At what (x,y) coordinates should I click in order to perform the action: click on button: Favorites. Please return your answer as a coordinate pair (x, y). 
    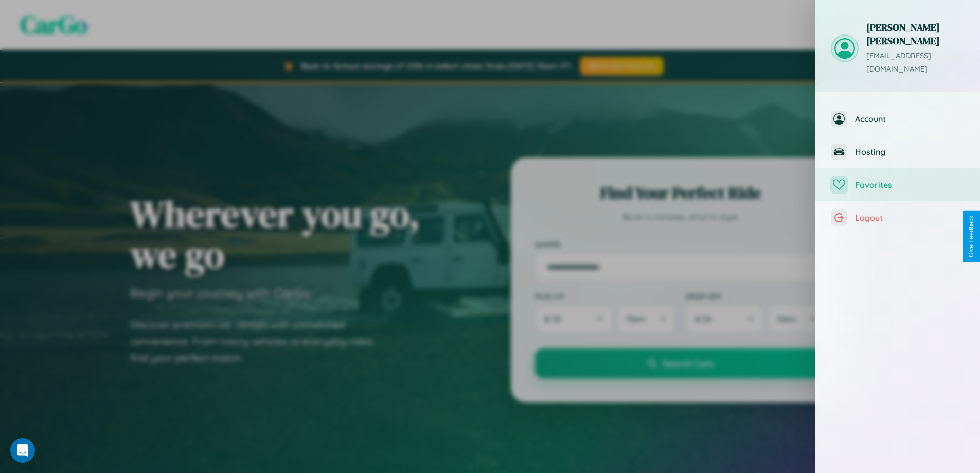
    Looking at the image, I should click on (898, 184).